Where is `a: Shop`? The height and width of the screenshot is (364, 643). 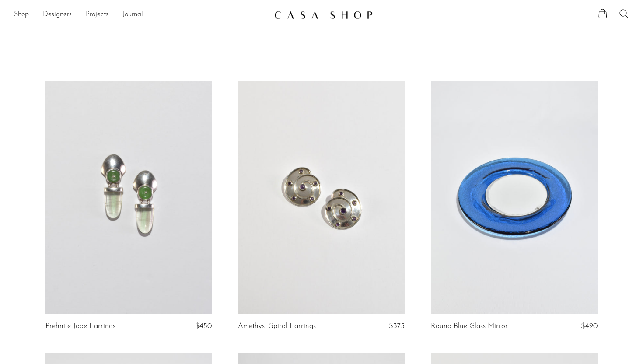
a: Shop is located at coordinates (21, 15).